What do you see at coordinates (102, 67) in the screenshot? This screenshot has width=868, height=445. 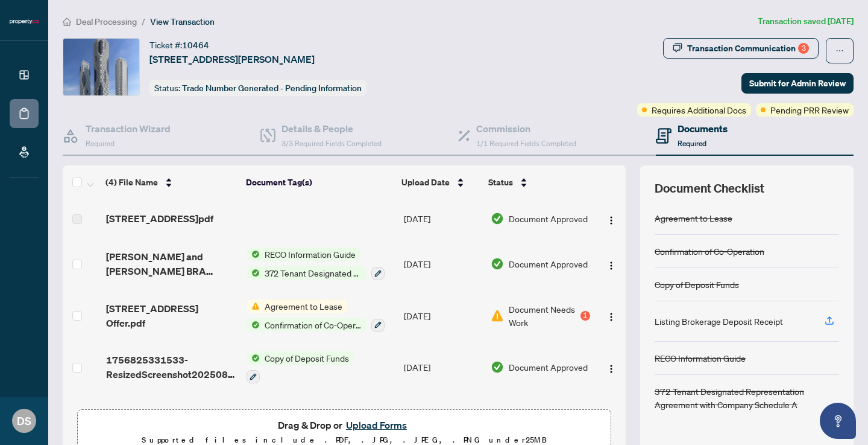 I see `img: IMG-N12340048_1.jpg` at bounding box center [102, 67].